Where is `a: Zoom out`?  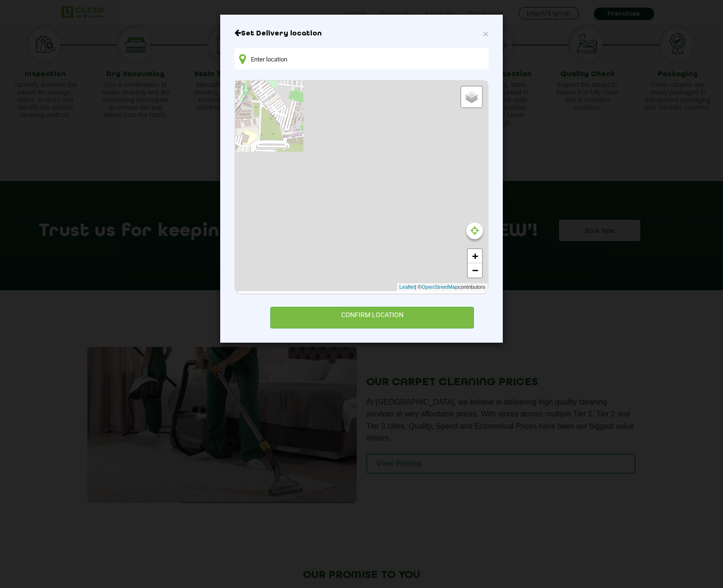
a: Zoom out is located at coordinates (475, 270).